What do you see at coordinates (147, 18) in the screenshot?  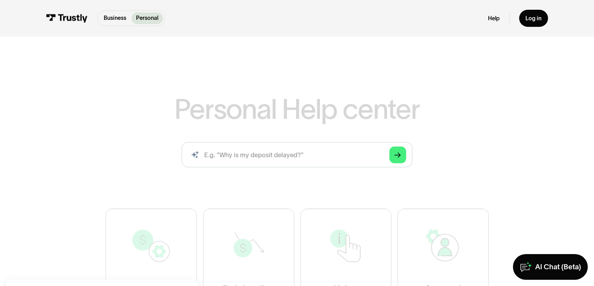 I see `p: Personal` at bounding box center [147, 18].